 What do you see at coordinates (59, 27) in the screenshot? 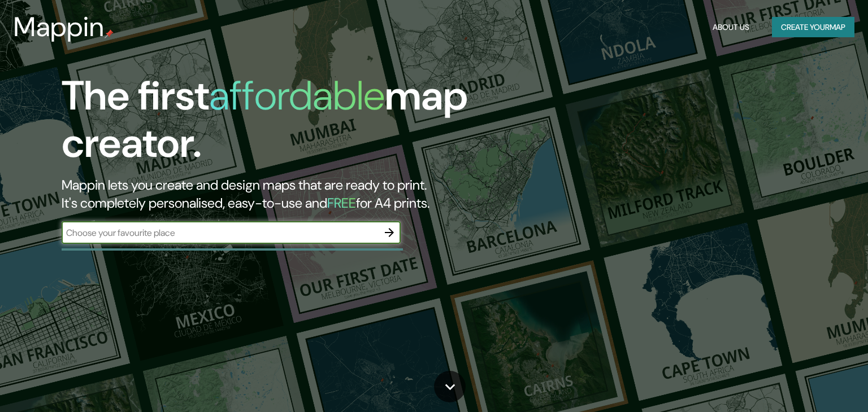
I see `h3: Mappin` at bounding box center [59, 27].